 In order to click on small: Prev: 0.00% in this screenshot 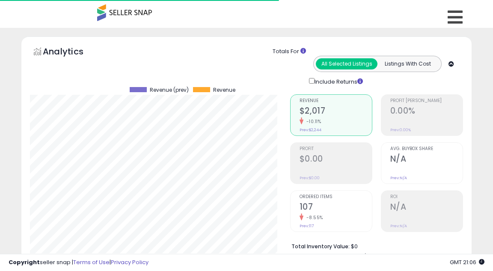, I will do `click(401, 130)`.